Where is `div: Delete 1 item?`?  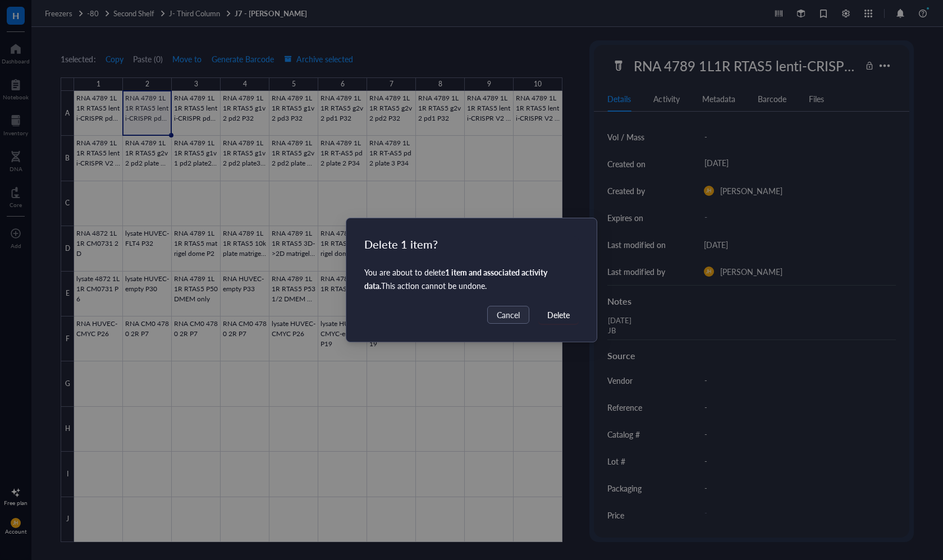
div: Delete 1 item? is located at coordinates (401, 244).